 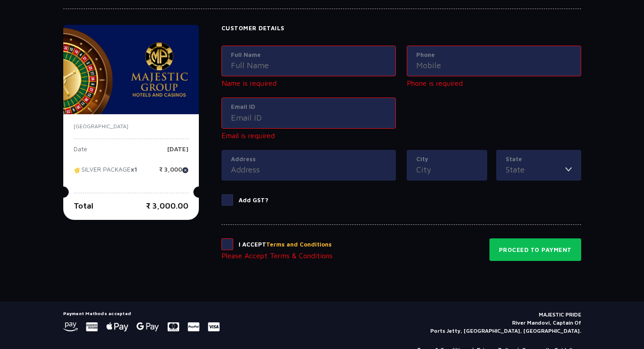 What do you see at coordinates (254, 201) in the screenshot?
I see `p: Add GST?` at bounding box center [254, 201].